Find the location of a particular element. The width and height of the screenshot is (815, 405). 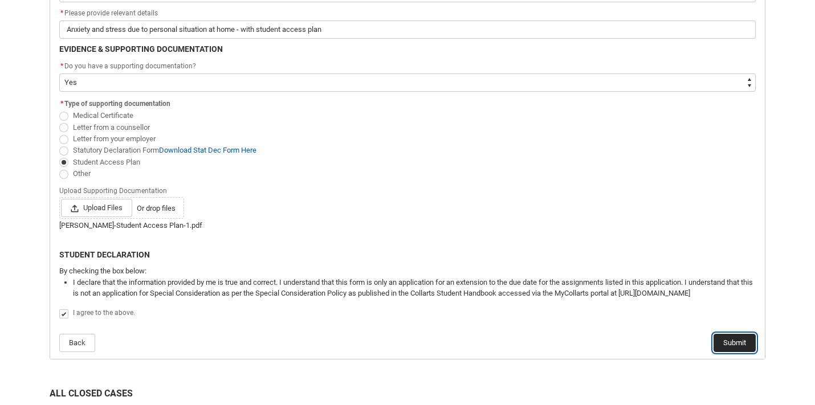

a: Download Stat Dec Form Here is located at coordinates (207, 150).